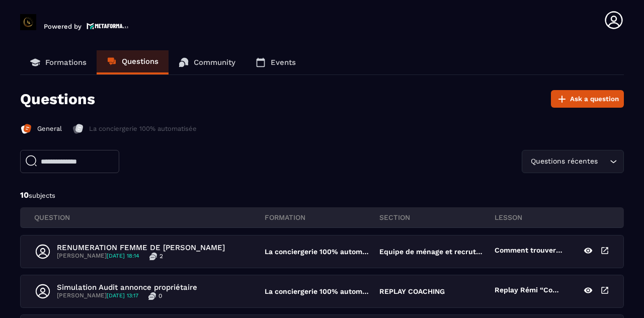 The width and height of the screenshot is (644, 318). I want to click on input: Search for option, so click(603, 162).